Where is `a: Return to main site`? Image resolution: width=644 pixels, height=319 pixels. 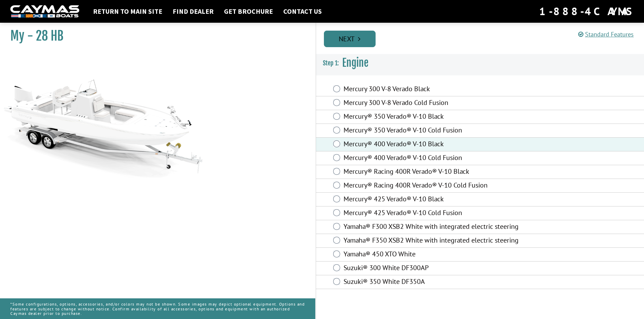 a: Return to main site is located at coordinates (127, 11).